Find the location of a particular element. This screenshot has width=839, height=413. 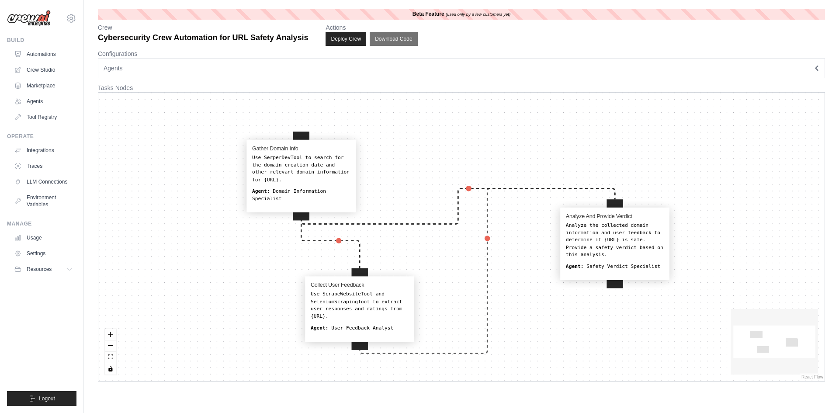

div: Manage is located at coordinates (42, 224).